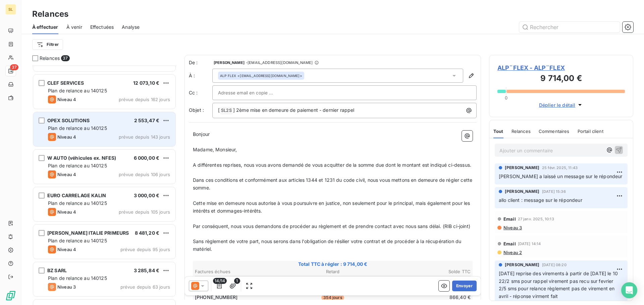 Image resolution: width=644 pixels, height=305 pixels. What do you see at coordinates (201, 76) in the screenshot?
I see `label: À :` at bounding box center [201, 76].